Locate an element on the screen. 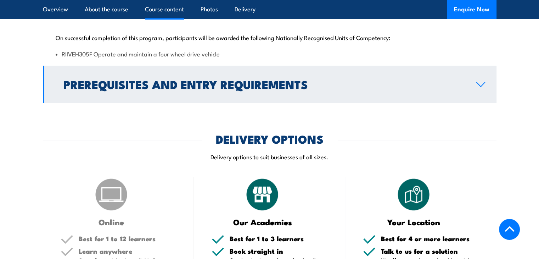  a: Prerequisites and Entry Requirements is located at coordinates (270, 84).